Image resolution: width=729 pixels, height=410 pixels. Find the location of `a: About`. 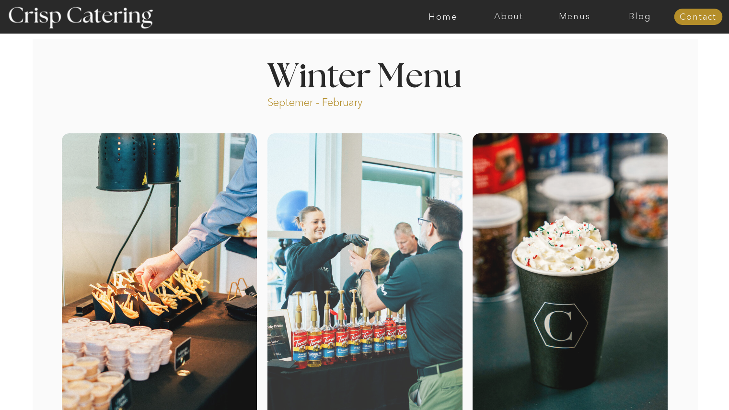

a: About is located at coordinates (509, 17).